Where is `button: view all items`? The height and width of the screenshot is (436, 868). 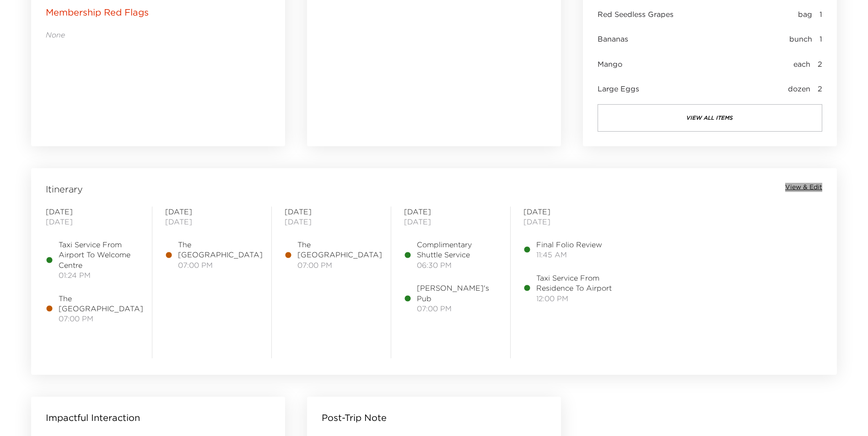
button: view all items is located at coordinates (709, 118).